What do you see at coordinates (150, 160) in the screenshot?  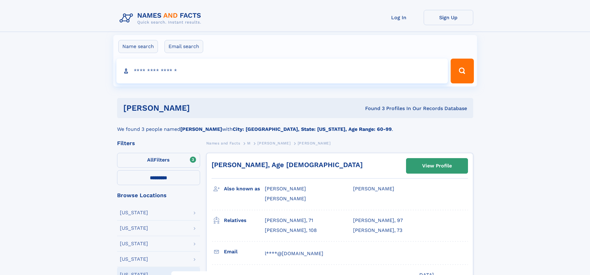 I see `span: All` at bounding box center [150, 160].